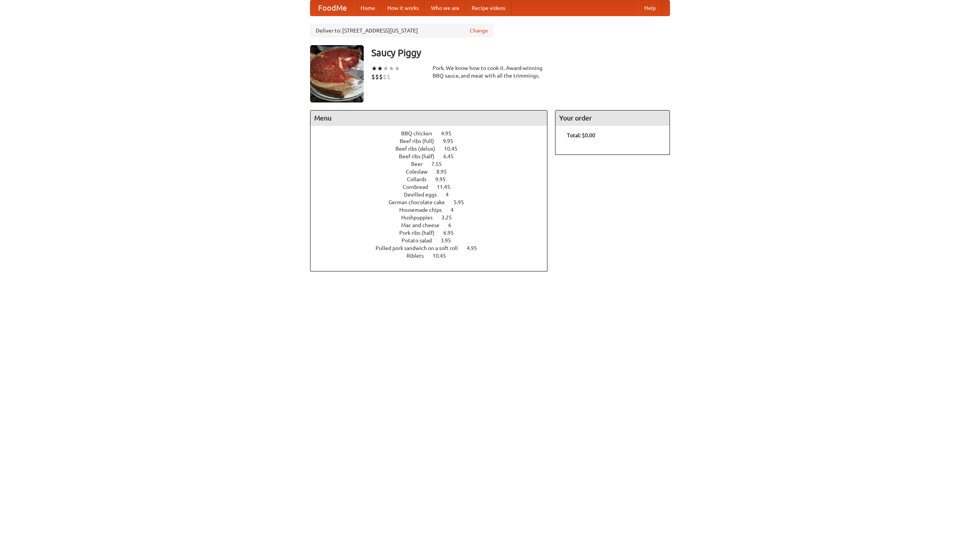 The width and height of the screenshot is (980, 541). Describe the element at coordinates (452, 233) in the screenshot. I see `span: 6.95` at that location.